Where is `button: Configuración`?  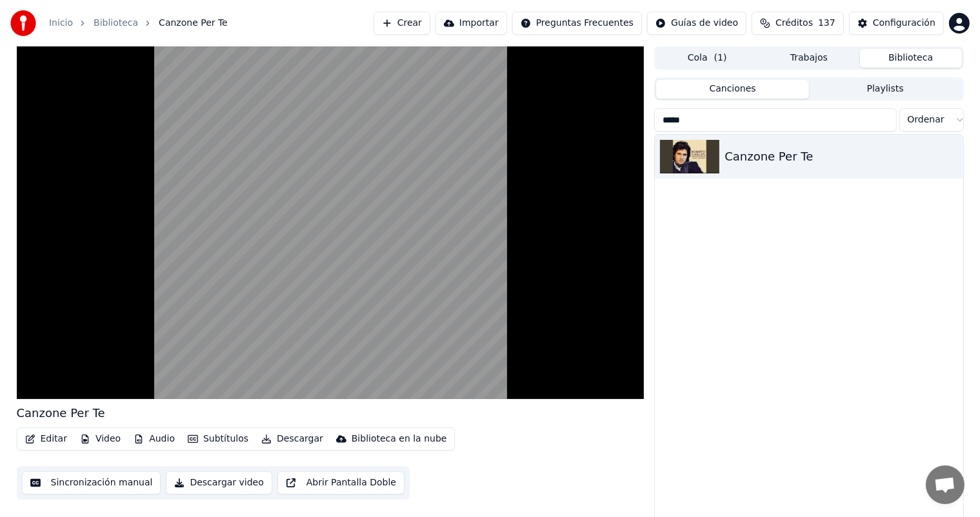
button: Configuración is located at coordinates (896, 23).